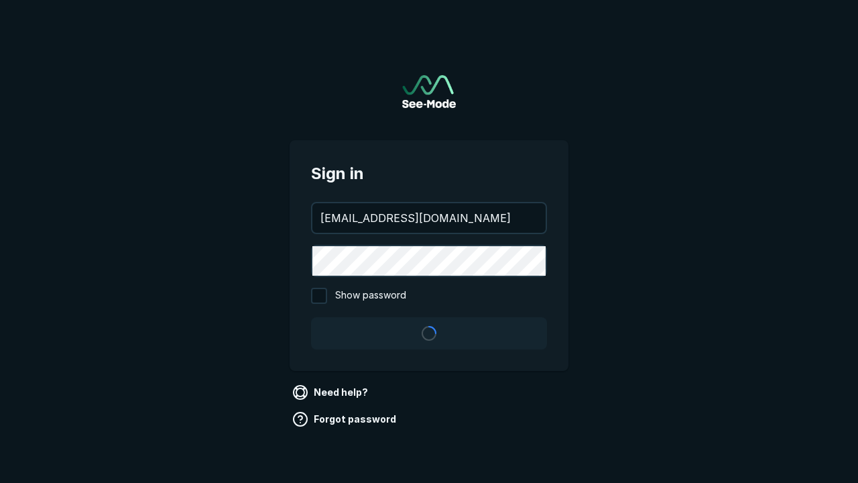 The height and width of the screenshot is (483, 858). Describe the element at coordinates (429, 91) in the screenshot. I see `a: Go to sign in` at that location.